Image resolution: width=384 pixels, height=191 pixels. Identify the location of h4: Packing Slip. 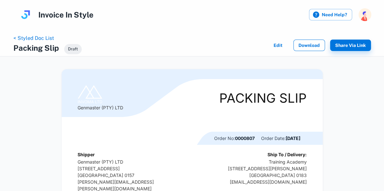
(36, 48).